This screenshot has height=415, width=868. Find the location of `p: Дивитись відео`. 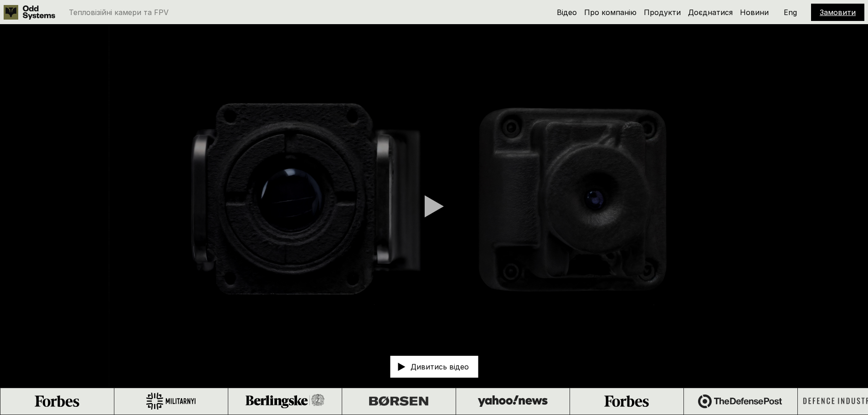

p: Дивитись відео is located at coordinates (440, 367).